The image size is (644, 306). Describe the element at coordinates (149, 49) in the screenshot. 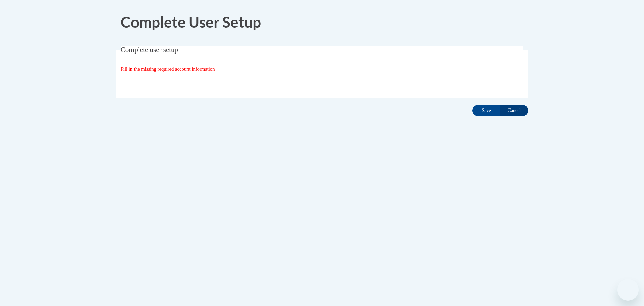

I see `span: Complete user setup` at that location.